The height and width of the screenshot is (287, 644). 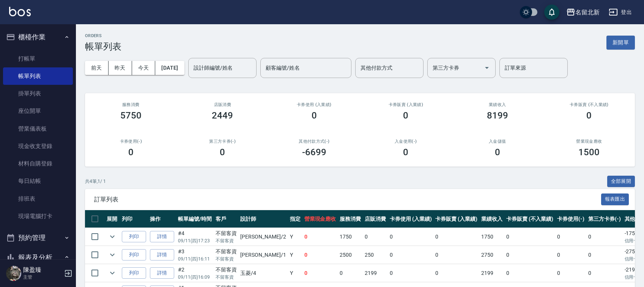 What do you see at coordinates (406, 141) in the screenshot?
I see `h2: 入金使用(-)` at bounding box center [406, 141].